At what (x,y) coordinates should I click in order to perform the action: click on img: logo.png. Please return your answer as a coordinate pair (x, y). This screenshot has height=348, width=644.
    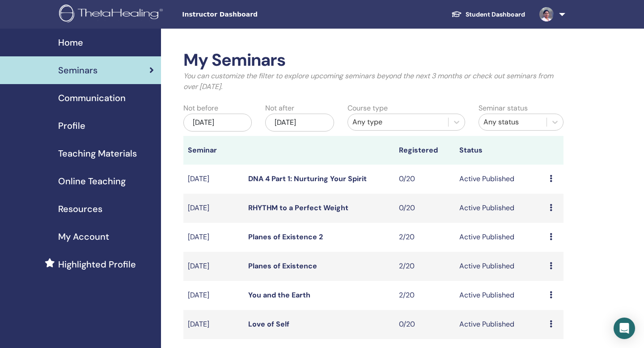
    Looking at the image, I should click on (112, 14).